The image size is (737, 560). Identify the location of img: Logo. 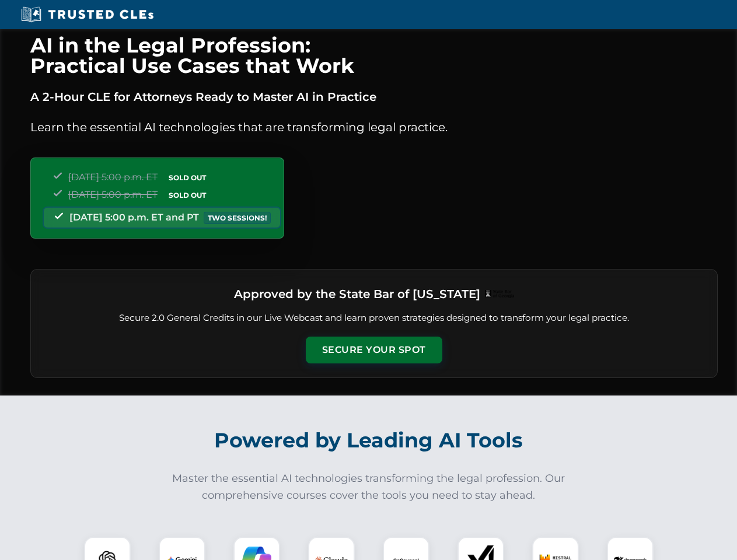
(500, 294).